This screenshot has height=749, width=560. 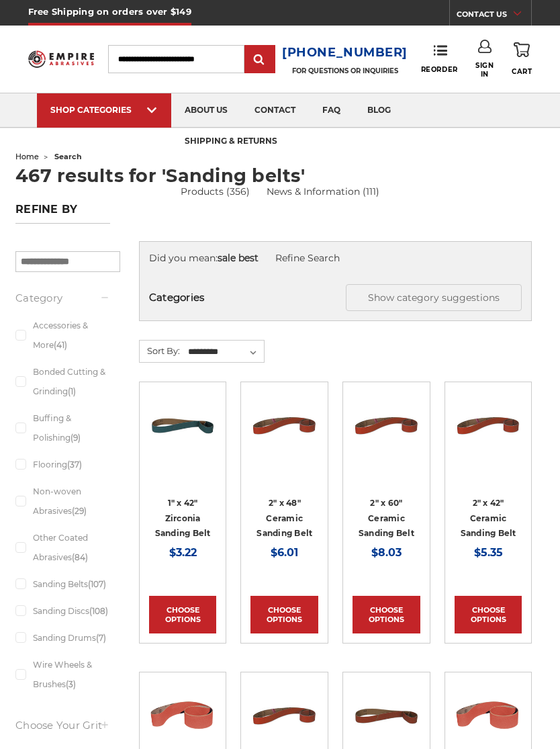 What do you see at coordinates (275, 110) in the screenshot?
I see `a: contact` at bounding box center [275, 110].